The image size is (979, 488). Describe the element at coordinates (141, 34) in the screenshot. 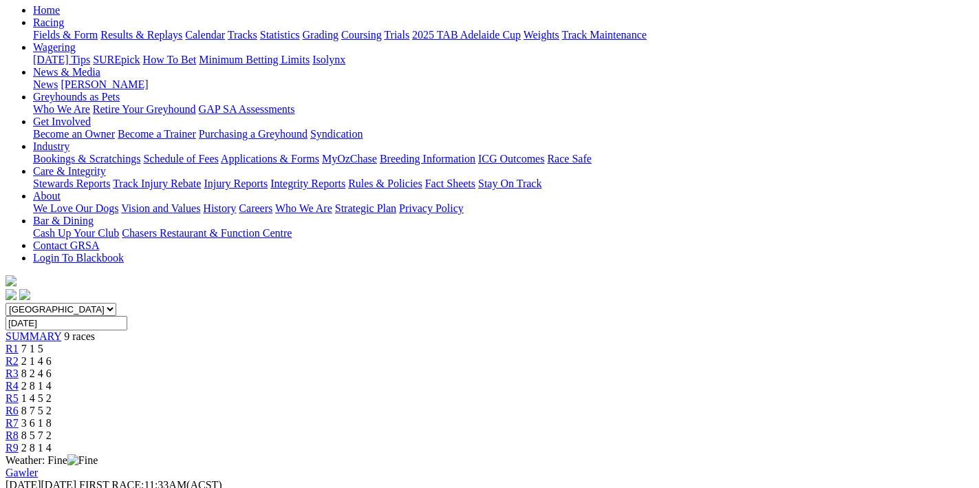

I see `a: Results & Replays` at that location.